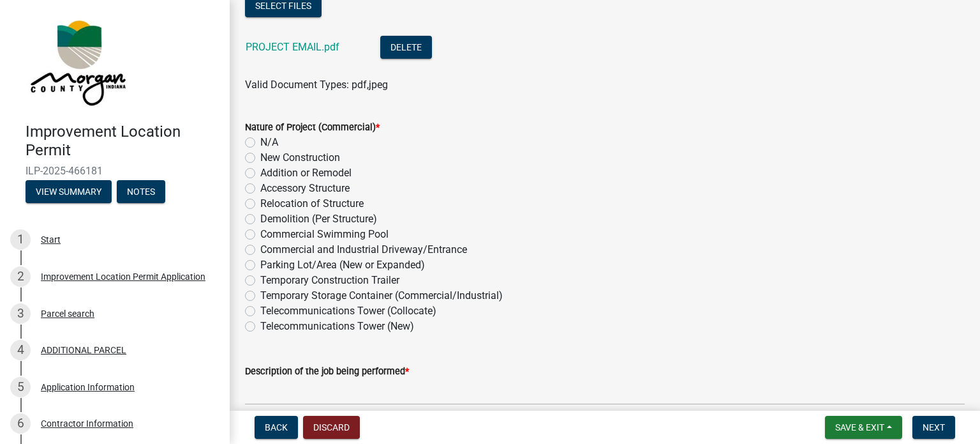  I want to click on button: Save & Exit, so click(863, 426).